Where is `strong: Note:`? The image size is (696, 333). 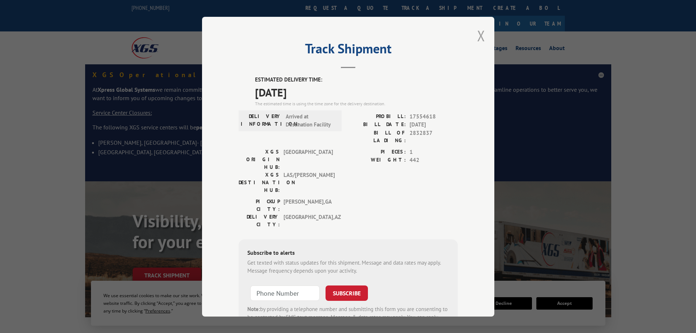
strong: Note: is located at coordinates (254, 308).